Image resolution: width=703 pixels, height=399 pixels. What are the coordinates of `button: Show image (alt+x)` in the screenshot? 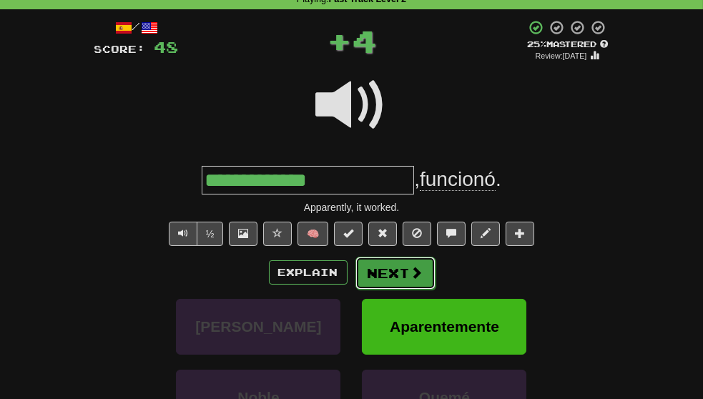 It's located at (243, 234).